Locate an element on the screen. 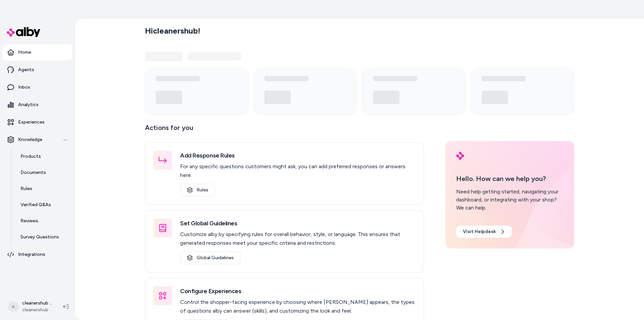 This screenshot has height=320, width=644. a: Verified Q&As is located at coordinates (43, 205).